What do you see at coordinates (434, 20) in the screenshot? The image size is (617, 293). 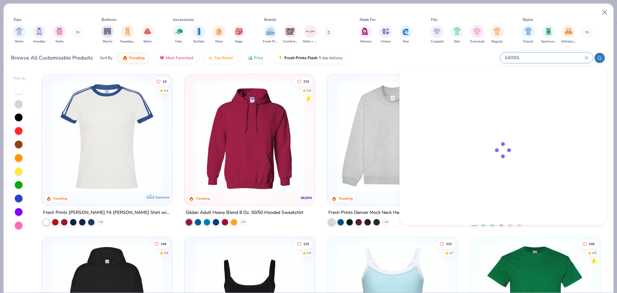 I see `div: Fits` at bounding box center [434, 20].